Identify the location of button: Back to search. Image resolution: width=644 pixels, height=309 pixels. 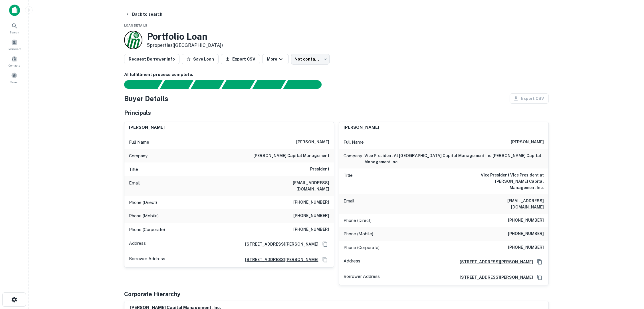
(144, 14).